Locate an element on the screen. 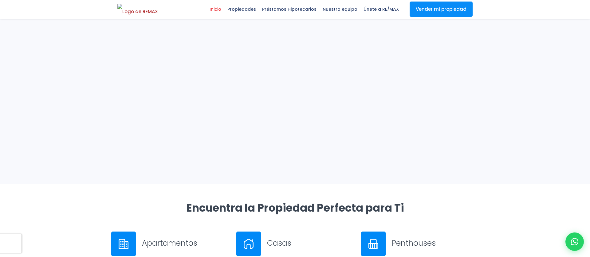  strong: Encuentra la Propiedad Perfecta para Ti is located at coordinates (295, 208).